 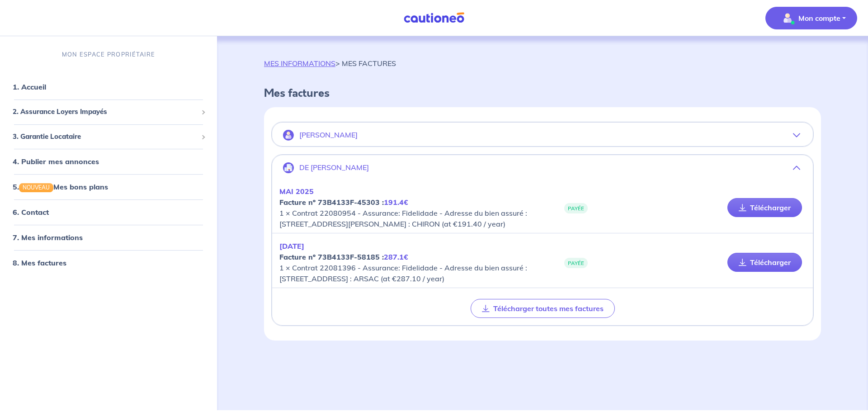 I want to click on a: 4. Publier mes annonces, so click(x=56, y=162).